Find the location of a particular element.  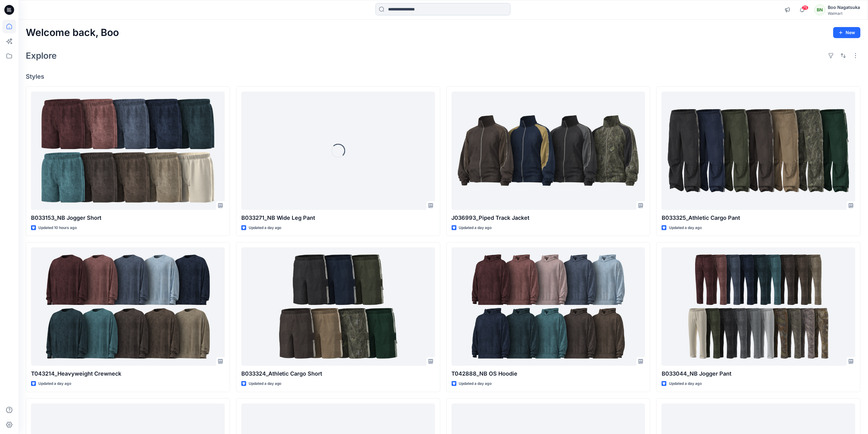

a: B033153_NB Jogger Short is located at coordinates (128, 150).